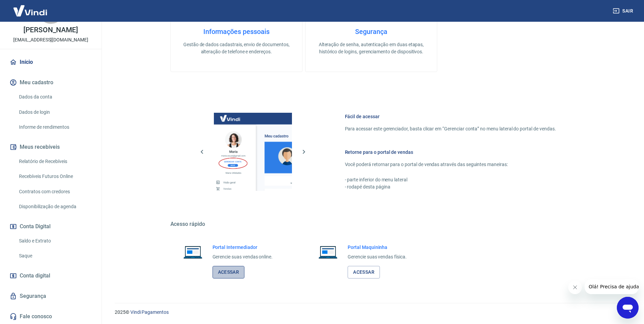  What do you see at coordinates (451, 153) in the screenshot?
I see `h6: Retorne para o portal de vendas` at bounding box center [451, 153].